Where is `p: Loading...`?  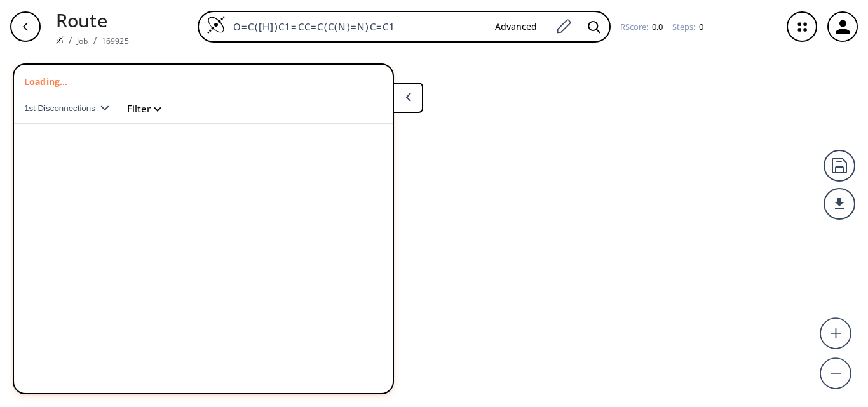
p: Loading... is located at coordinates (46, 81).